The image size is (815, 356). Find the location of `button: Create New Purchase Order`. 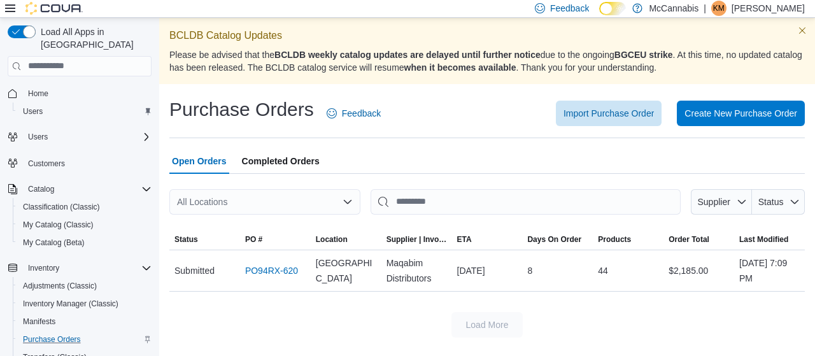

button: Create New Purchase Order is located at coordinates (740, 113).